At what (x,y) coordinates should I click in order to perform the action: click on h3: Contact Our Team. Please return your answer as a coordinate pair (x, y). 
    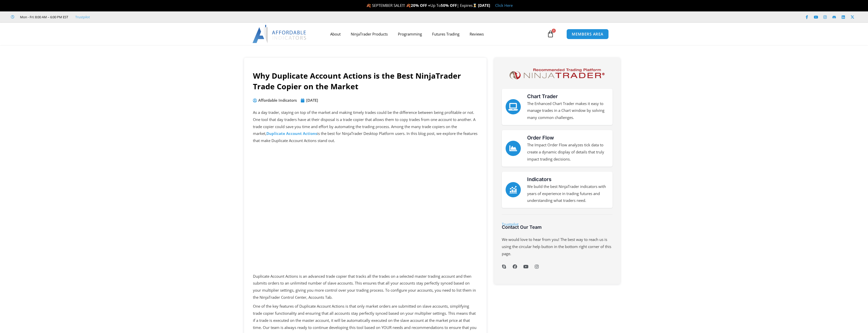
    Looking at the image, I should click on (557, 227).